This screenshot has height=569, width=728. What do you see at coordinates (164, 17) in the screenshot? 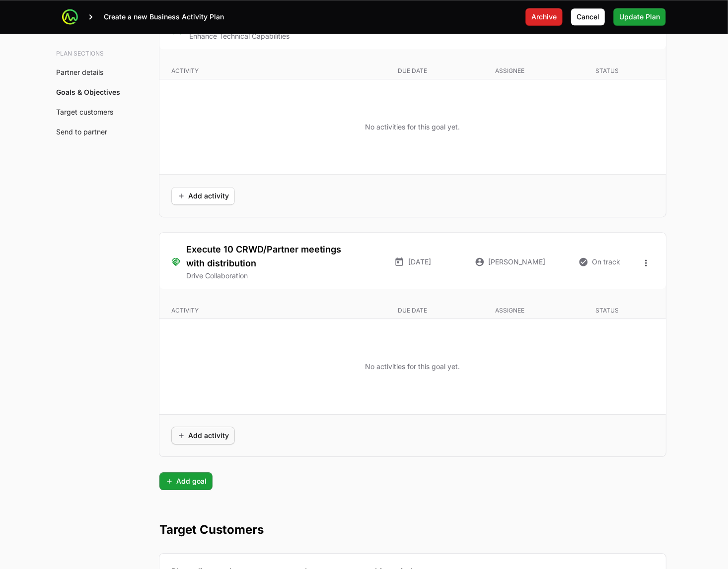
I see `p: Create a new Business Activity Plan` at bounding box center [164, 17].